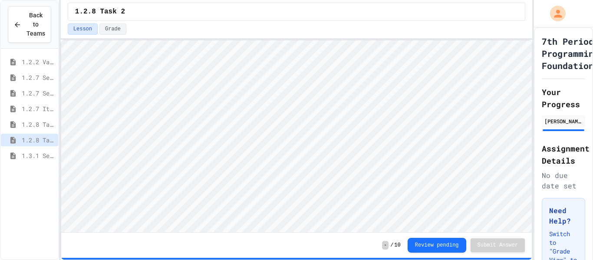 This screenshot has width=593, height=260. What do you see at coordinates (38, 77) in the screenshot?
I see `span: 1.2.7 Sequential` at bounding box center [38, 77].